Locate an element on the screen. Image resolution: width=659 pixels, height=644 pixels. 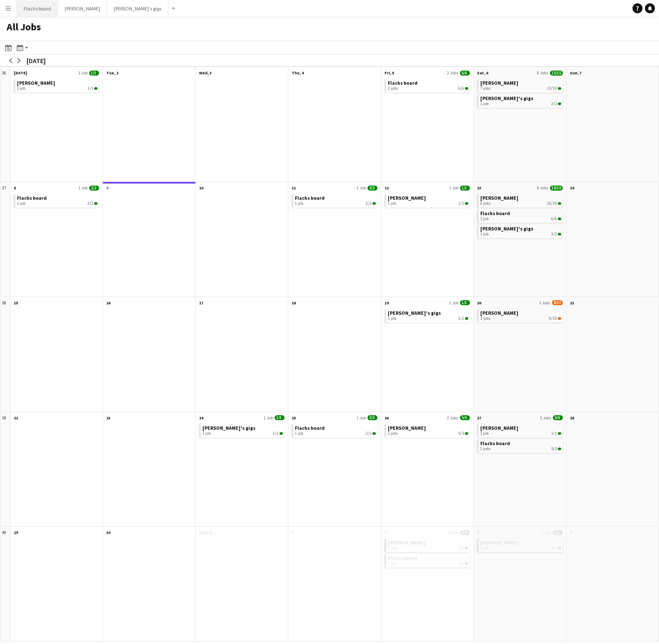
span: 15/15 is located at coordinates (556, 73).